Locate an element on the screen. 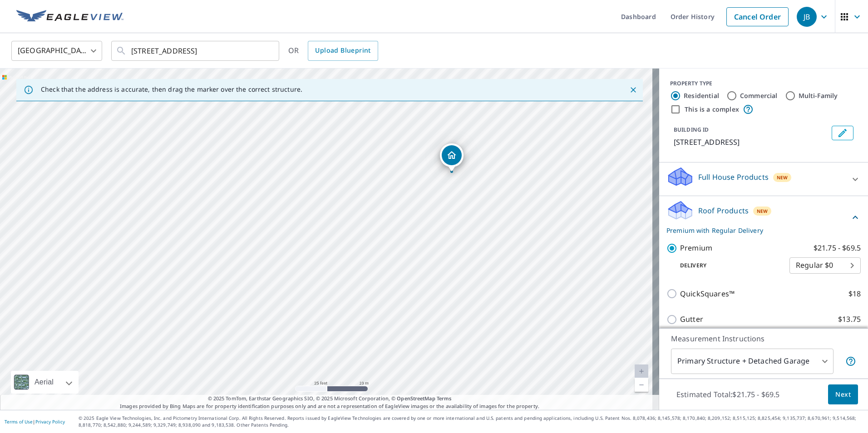 Image resolution: width=868 pixels, height=433 pixels. p: © 2025 Eagle View Technologies, Inc. and Pictometry International Corp. All Rights Reserved. Repo... is located at coordinates (470, 421).